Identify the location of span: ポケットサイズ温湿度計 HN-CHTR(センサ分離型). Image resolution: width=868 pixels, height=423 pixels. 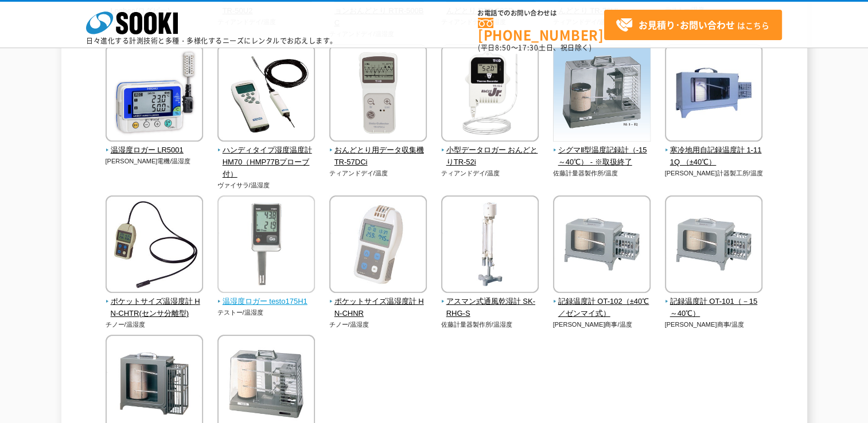
(154, 308).